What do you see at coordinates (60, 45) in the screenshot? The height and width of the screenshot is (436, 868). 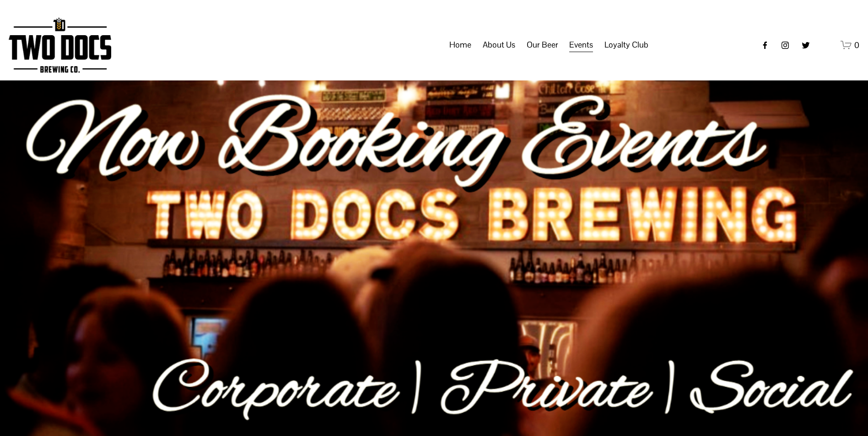 I see `img: Two Docs Brewing Co.` at bounding box center [60, 45].